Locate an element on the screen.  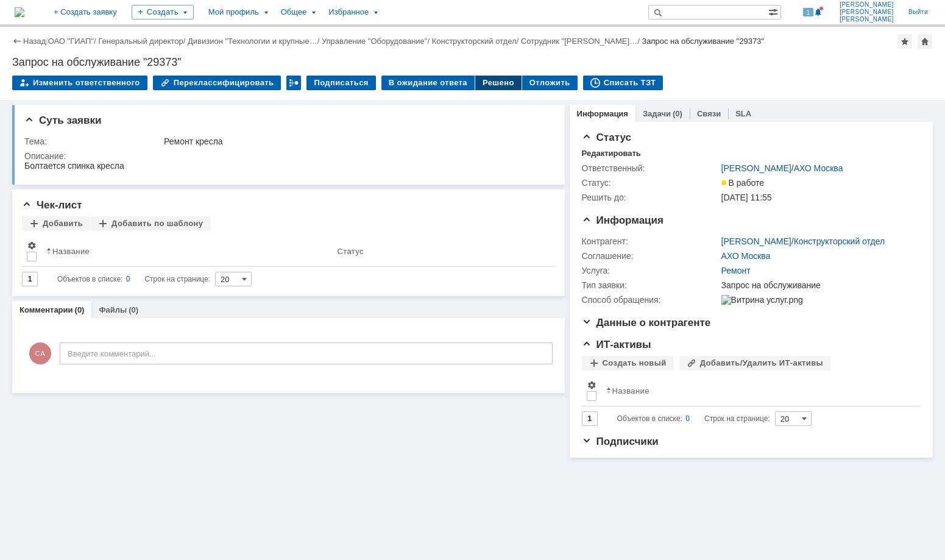
span: Информация is located at coordinates (622, 220).